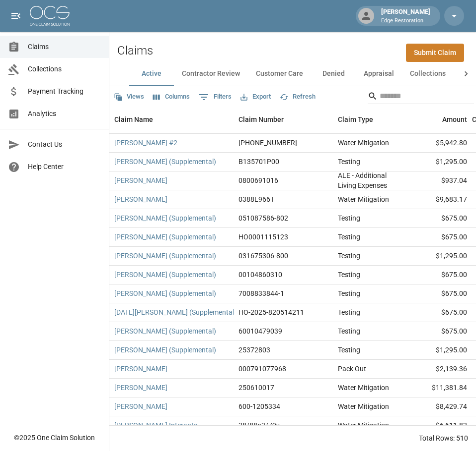 This screenshot has width=476, height=451. I want to click on span: Collections, so click(64, 69).